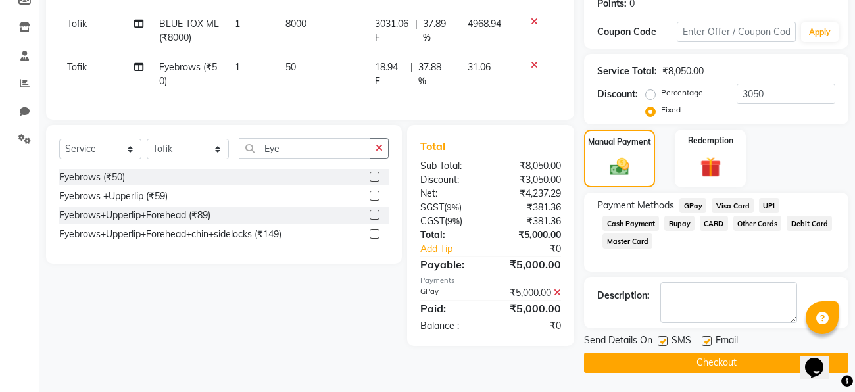 The height and width of the screenshot is (392, 855). Describe the element at coordinates (710, 141) in the screenshot. I see `label: Redemption` at that location.